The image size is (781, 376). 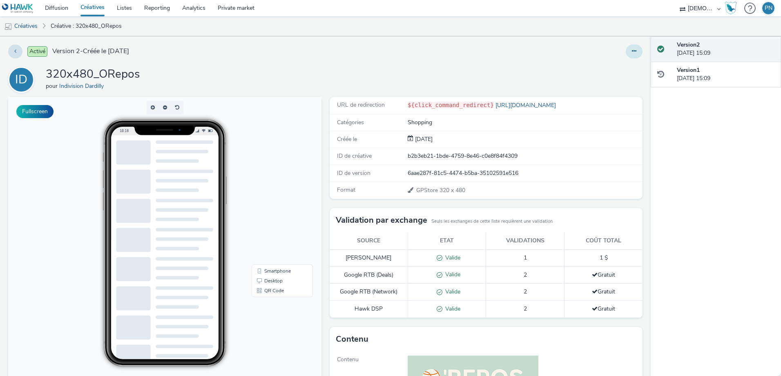 I want to click on span: pour, so click(x=52, y=86).